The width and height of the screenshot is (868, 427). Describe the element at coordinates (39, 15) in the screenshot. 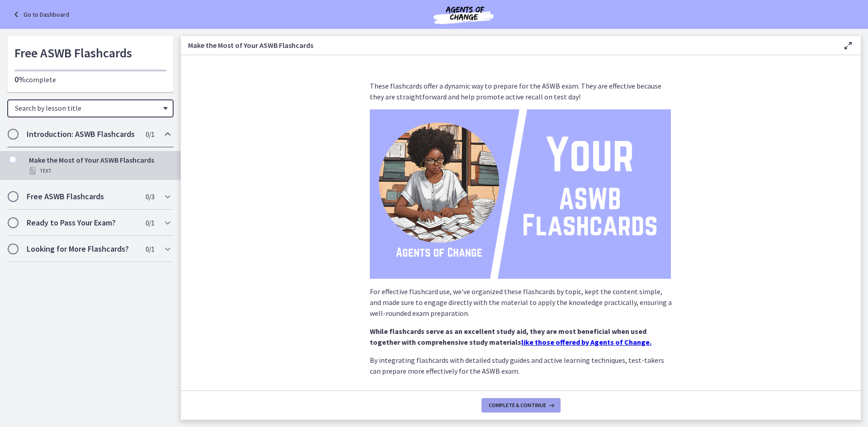

I see `a: Go to Dashboard` at that location.